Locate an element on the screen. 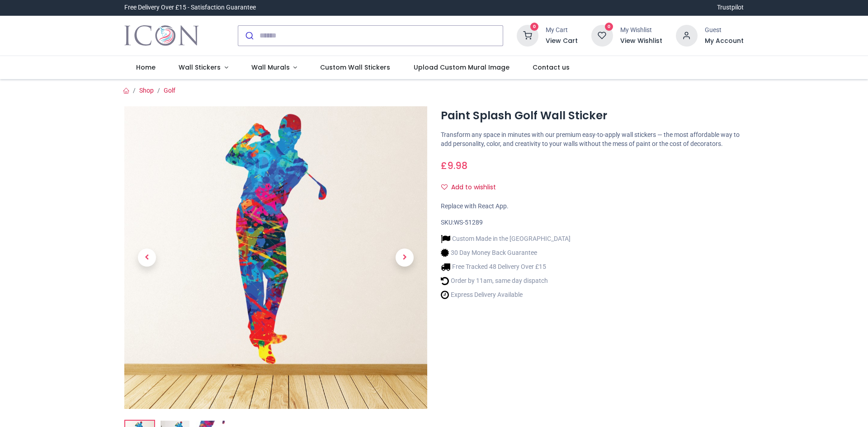 This screenshot has width=868, height=427. a: View Cart is located at coordinates (561, 41).